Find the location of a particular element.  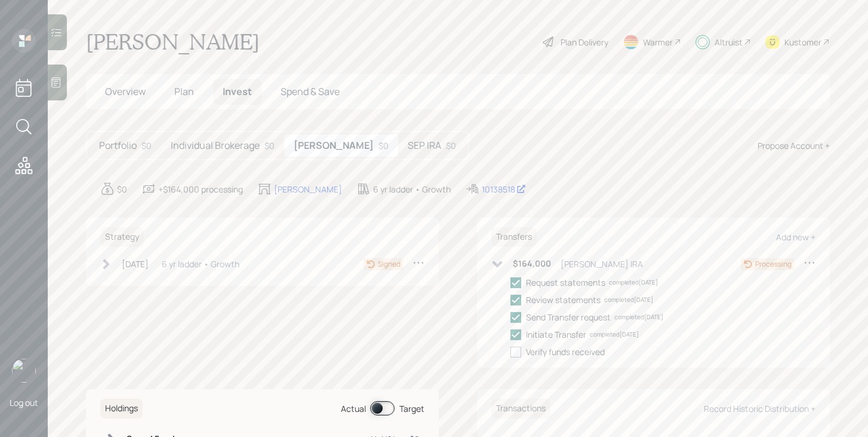

div: Record Historic Distribution + is located at coordinates (759, 408).